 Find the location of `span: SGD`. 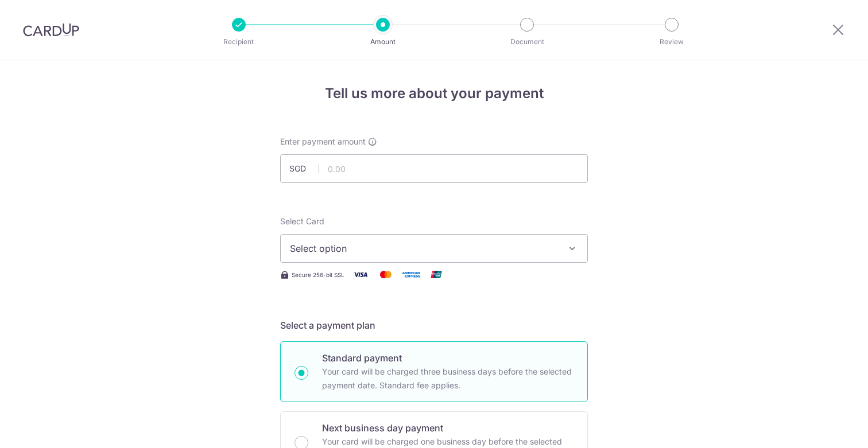

span: SGD is located at coordinates (304, 169).